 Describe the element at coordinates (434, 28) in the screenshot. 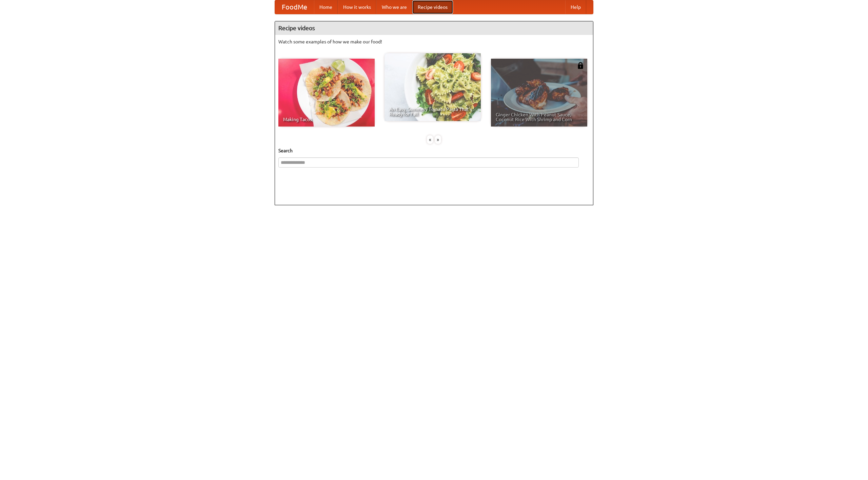

I see `h4: Recipe videos` at that location.